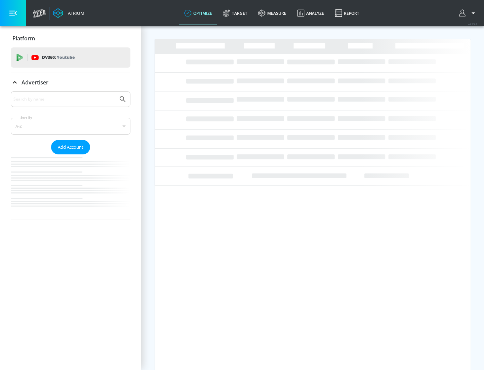  What do you see at coordinates (66, 57) in the screenshot?
I see `p: Youtube` at bounding box center [66, 57].